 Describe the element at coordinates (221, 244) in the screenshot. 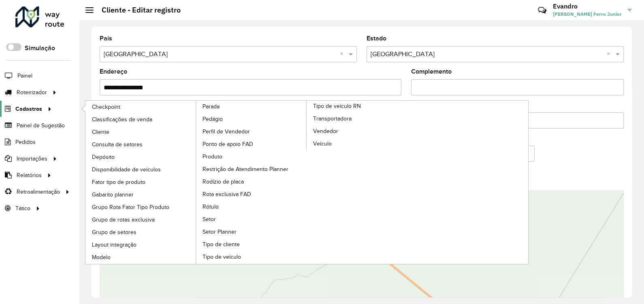

I see `span: Tipo de cliente` at that location.